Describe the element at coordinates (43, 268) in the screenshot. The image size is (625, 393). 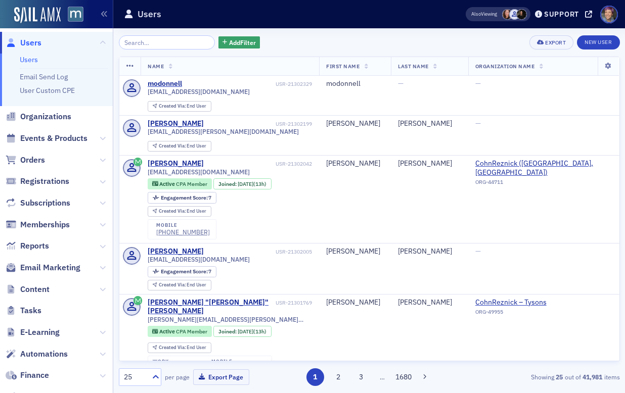
I see `a: Email Marketing` at that location.